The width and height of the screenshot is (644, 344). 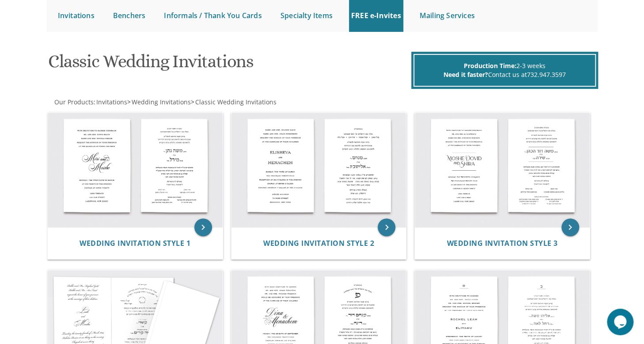 I want to click on img: Wedding Invitation Style 3, so click(x=502, y=170).